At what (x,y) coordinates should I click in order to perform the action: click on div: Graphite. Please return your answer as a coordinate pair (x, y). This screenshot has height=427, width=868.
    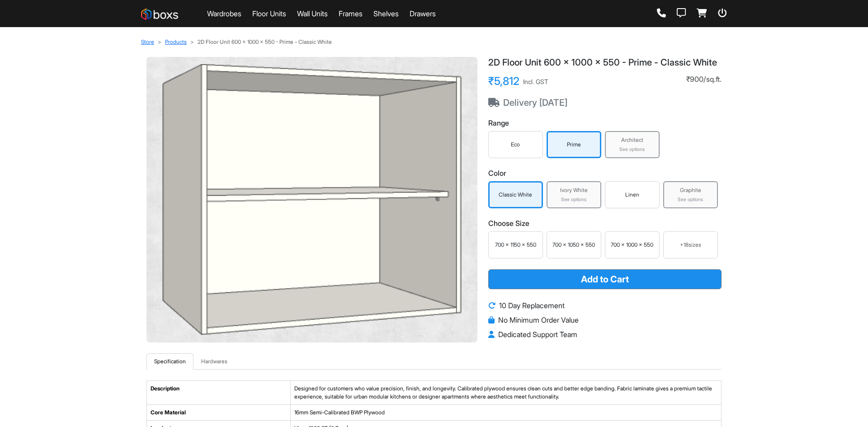
    Looking at the image, I should click on (690, 190).